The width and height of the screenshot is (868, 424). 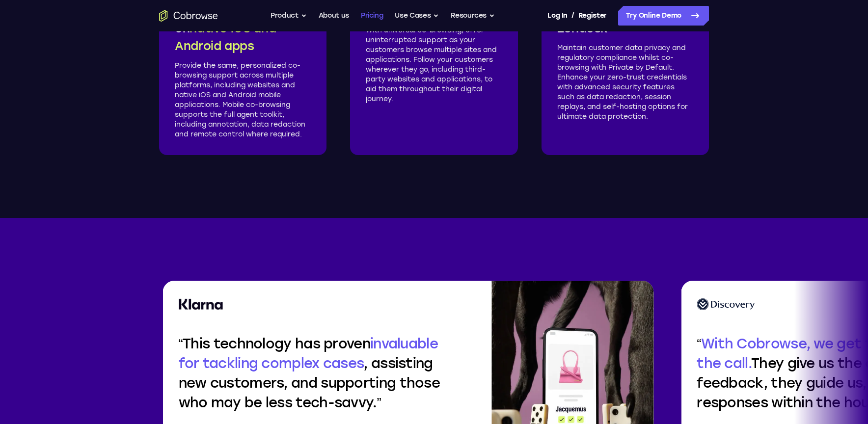 What do you see at coordinates (593, 16) in the screenshot?
I see `a: Register` at bounding box center [593, 16].